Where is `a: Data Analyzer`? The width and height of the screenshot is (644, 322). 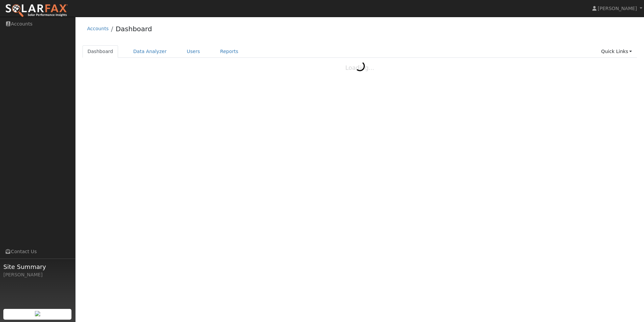 a: Data Analyzer is located at coordinates (150, 51).